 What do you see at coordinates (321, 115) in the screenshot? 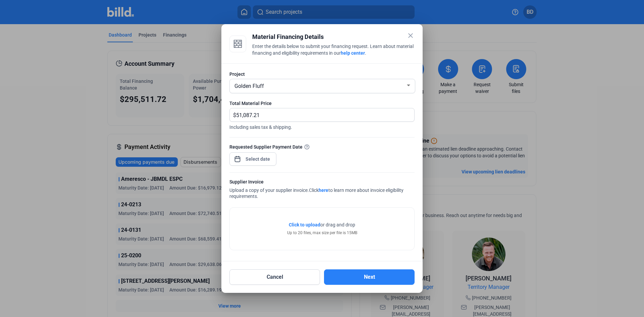
I see `input: 0.00` at bounding box center [321, 115].